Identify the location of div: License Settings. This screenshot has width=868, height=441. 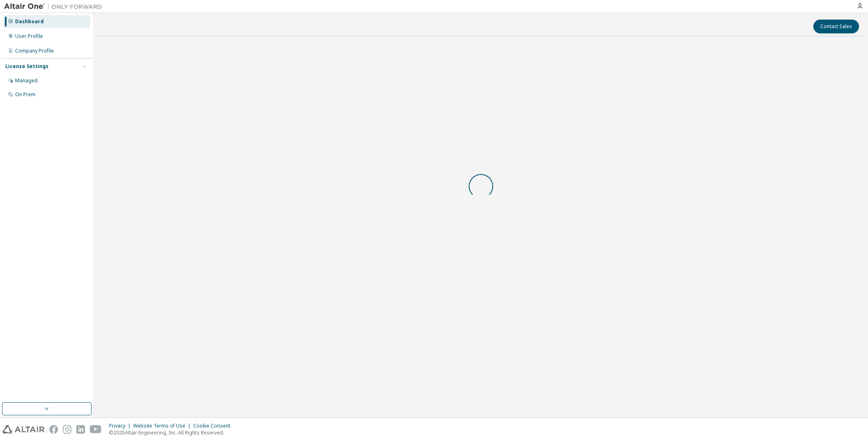
(27, 67).